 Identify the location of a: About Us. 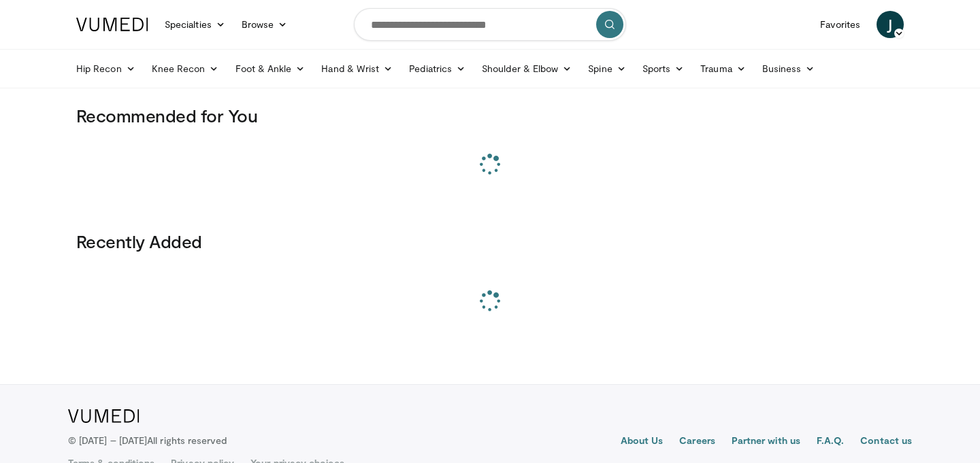
(641, 443).